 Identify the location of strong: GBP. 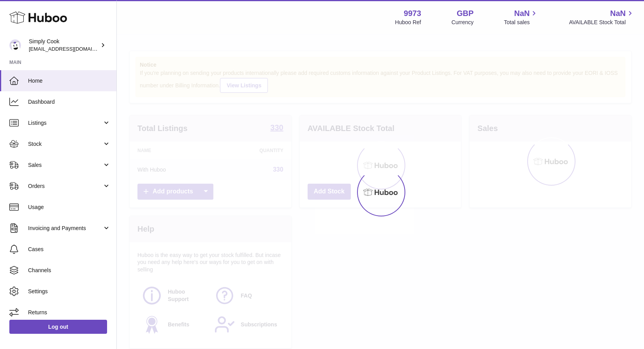
(465, 14).